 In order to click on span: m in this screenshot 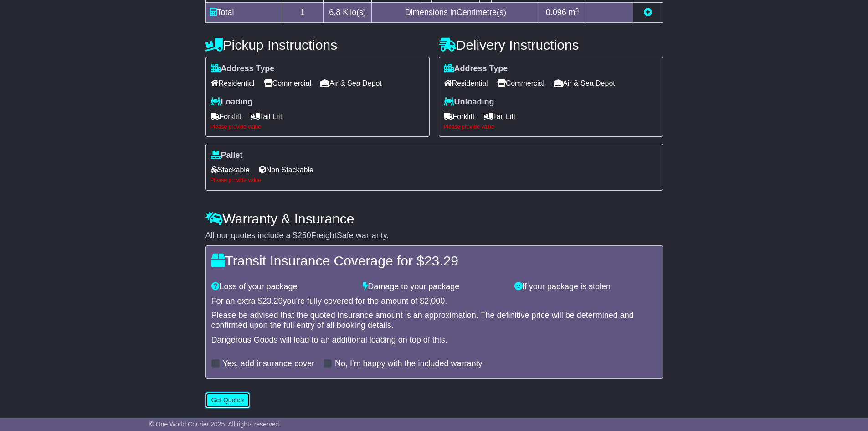, I will do `click(574, 12)`.